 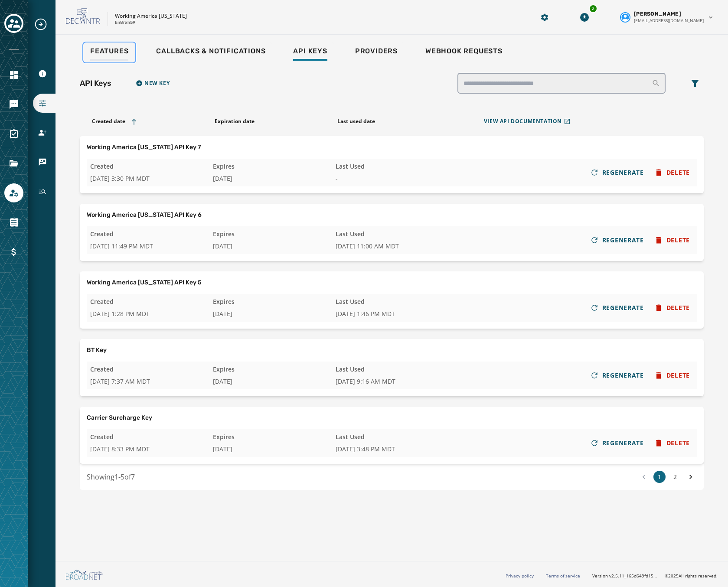 What do you see at coordinates (234, 121) in the screenshot?
I see `span: Expiration date` at bounding box center [234, 121].